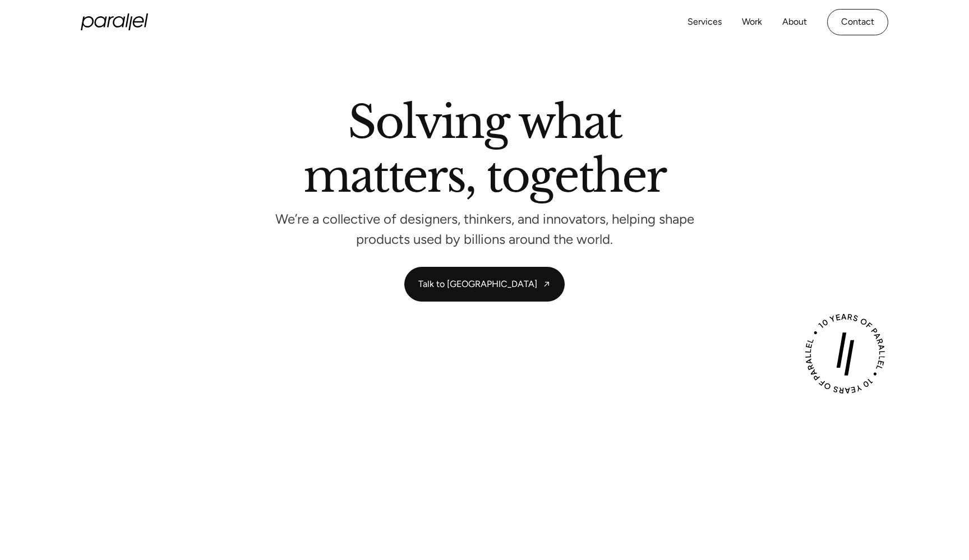 This screenshot has width=969, height=560. I want to click on a: Services, so click(704, 22).